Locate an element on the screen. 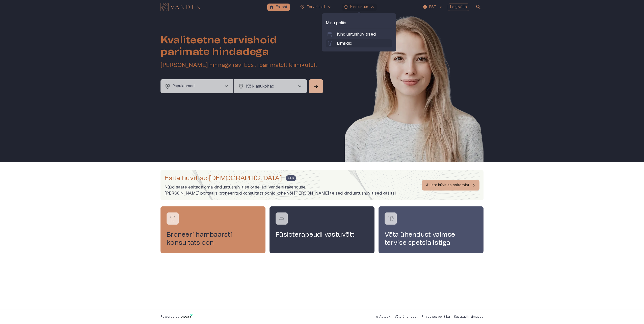 This screenshot has width=644, height=324. a: Navigate to homepage is located at coordinates (213, 7).